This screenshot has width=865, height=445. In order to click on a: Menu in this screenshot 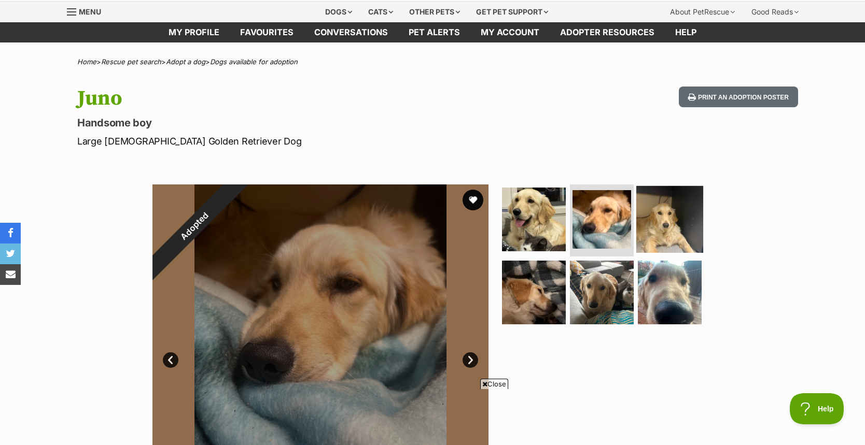, I will do `click(88, 11)`.